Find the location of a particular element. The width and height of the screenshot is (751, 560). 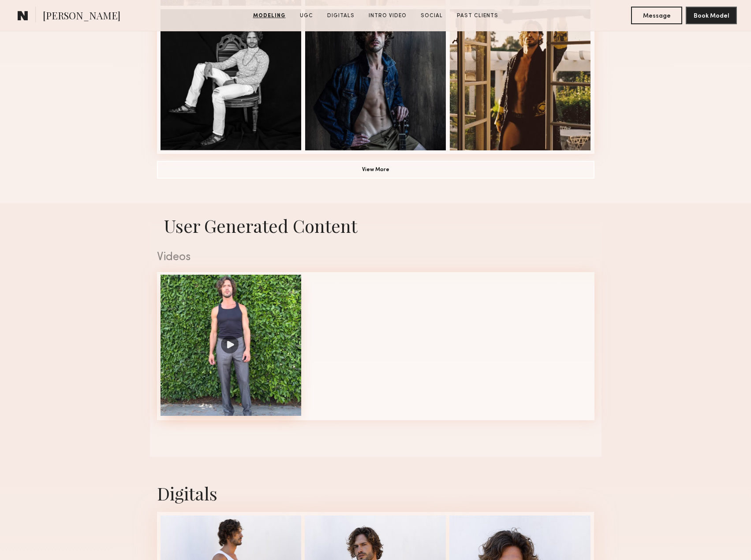

a: Book Model is located at coordinates (711, 15).